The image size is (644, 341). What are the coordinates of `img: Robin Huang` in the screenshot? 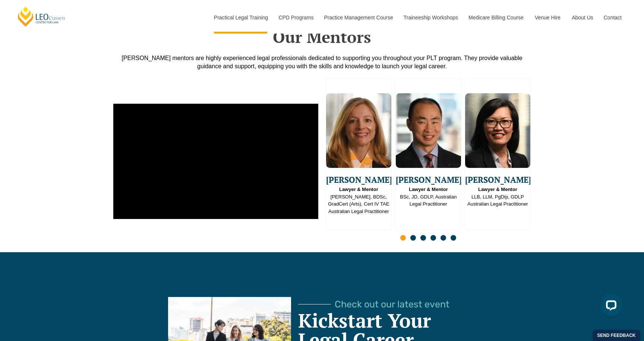 It's located at (428, 130).